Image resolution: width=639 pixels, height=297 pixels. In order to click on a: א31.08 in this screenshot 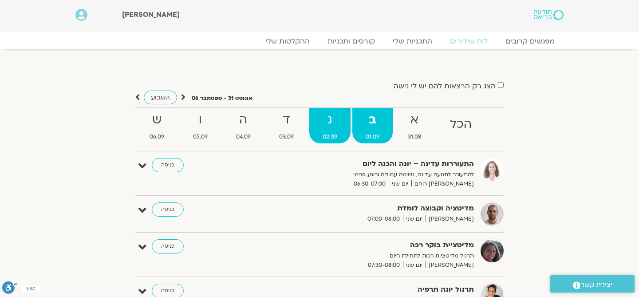, I will do `click(414, 126)`.